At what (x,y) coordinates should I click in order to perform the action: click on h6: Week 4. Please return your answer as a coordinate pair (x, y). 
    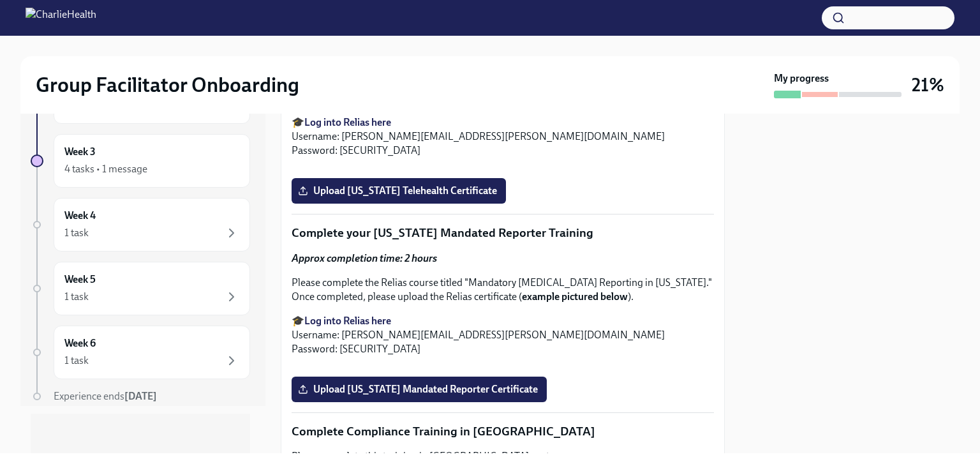
    Looking at the image, I should click on (80, 215).